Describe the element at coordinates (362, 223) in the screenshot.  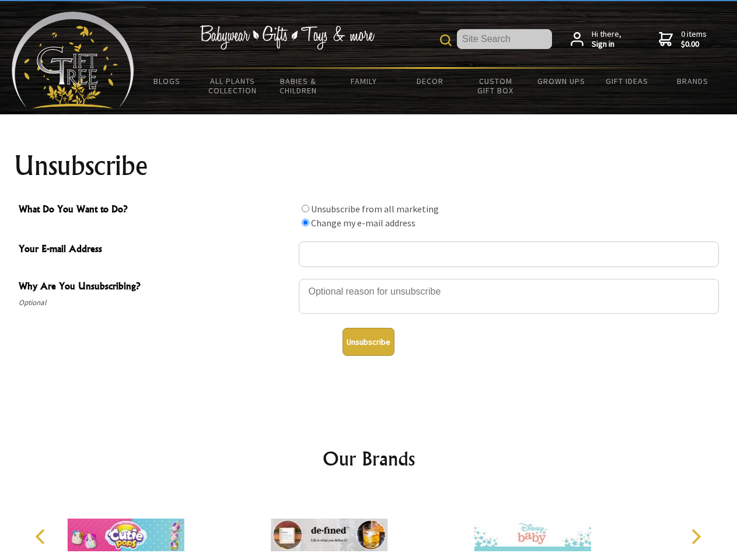
I see `label: Change my e-mail address` at that location.